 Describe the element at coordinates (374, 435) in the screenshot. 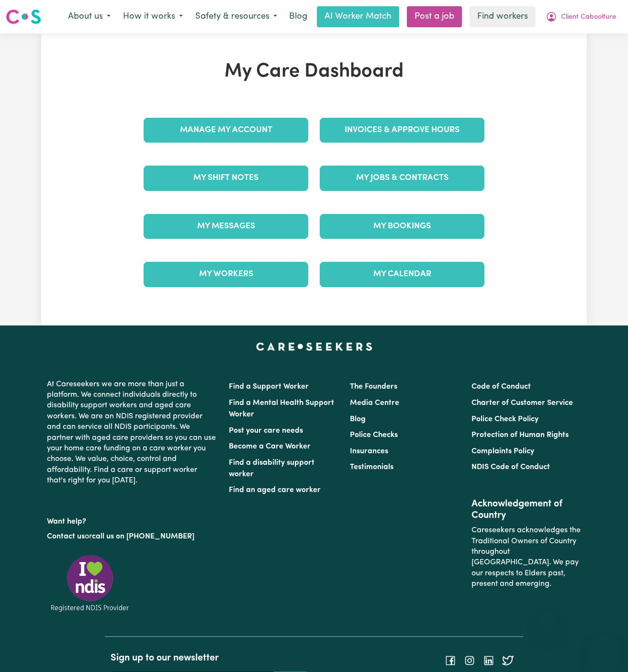

I see `a: Police Checks` at that location.